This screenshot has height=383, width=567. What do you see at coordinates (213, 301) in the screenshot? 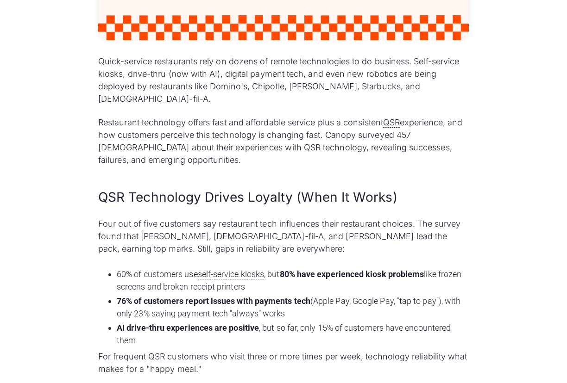
I see `strong: 76% of customers report issues with payments tech` at bounding box center [213, 301].